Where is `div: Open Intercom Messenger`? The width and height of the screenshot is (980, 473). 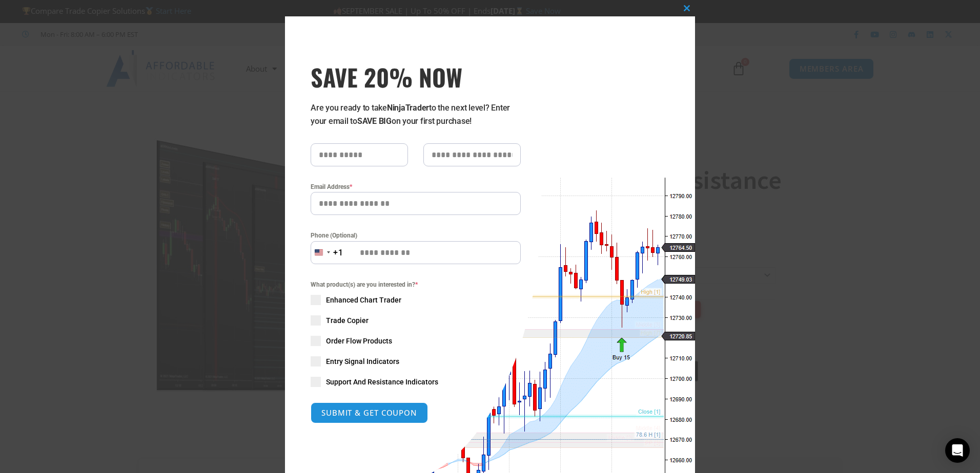 div: Open Intercom Messenger is located at coordinates (958, 451).